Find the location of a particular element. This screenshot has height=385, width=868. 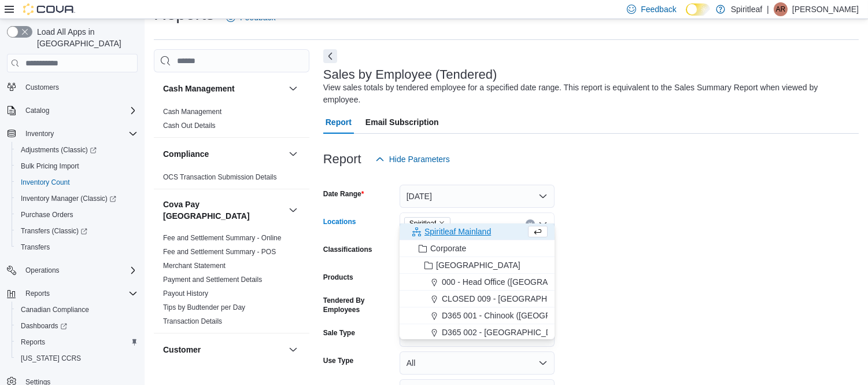

button: Canadian Compliance is located at coordinates (77, 310).